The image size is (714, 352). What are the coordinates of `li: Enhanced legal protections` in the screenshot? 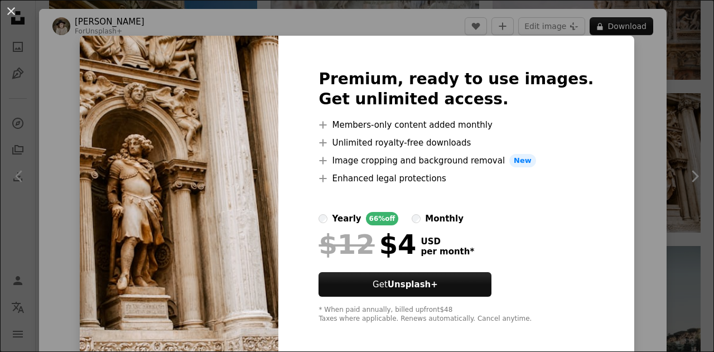 It's located at (455, 178).